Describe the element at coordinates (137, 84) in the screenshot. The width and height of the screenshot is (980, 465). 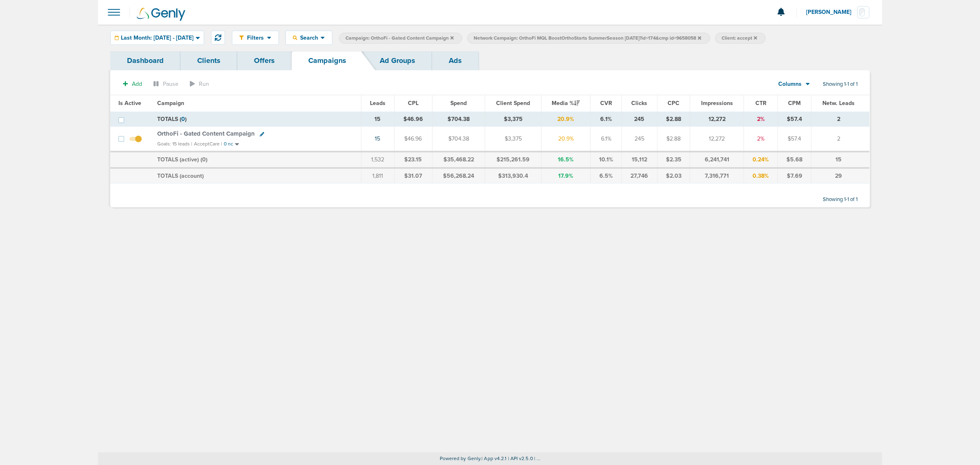
I see `span: Add` at that location.